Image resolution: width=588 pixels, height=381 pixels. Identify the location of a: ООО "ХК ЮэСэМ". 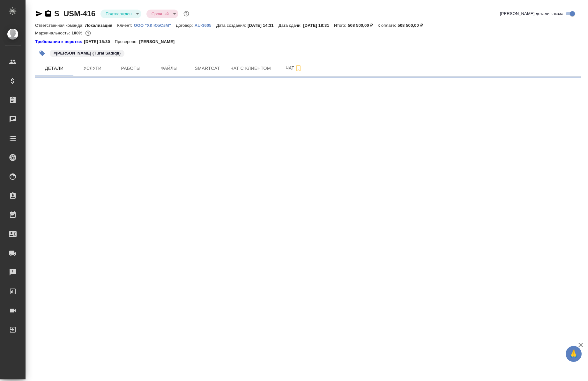
(155, 25).